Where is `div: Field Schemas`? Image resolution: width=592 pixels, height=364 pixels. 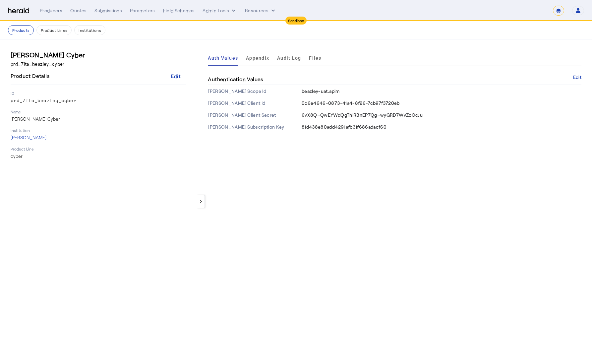
div: Field Schemas is located at coordinates (179, 10).